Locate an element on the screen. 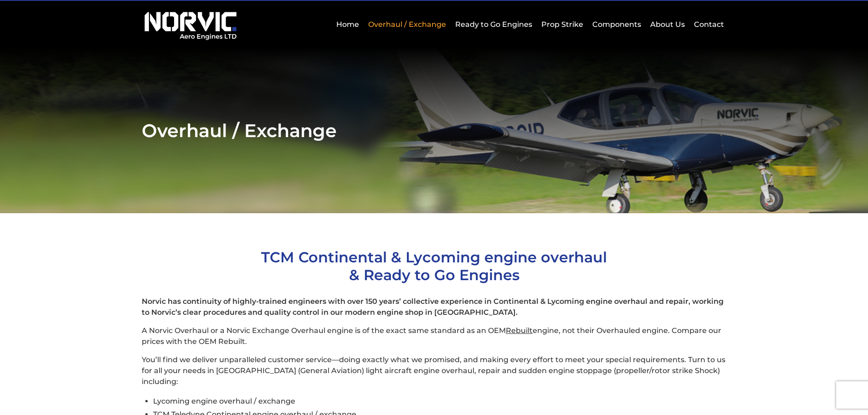 This screenshot has width=868, height=415. p: A Norvic Overhaul or a Norvic Exchange Overhaul engine is of the exact same standard as an OEM en... is located at coordinates (434, 336).